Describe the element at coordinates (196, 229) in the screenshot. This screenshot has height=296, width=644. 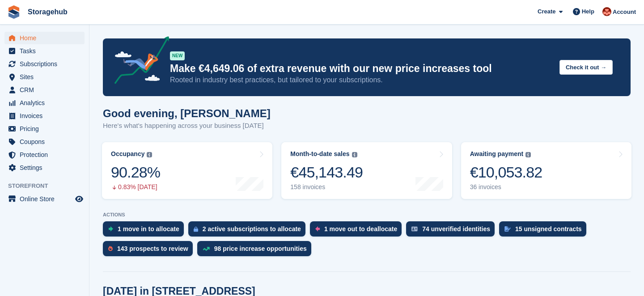
I see `img: active_subscription_to_allocate_icon-d502201f5373d7db506a760aba3b589e785aa758c864c3986d89f69b8ff3...` at that location.